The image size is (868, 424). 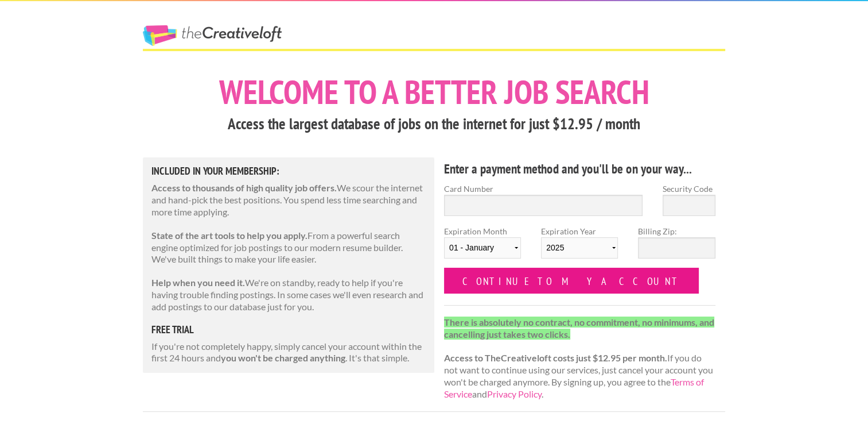 What do you see at coordinates (580, 169) in the screenshot?
I see `h4: Enter a payment method and you'll be on your way...` at bounding box center [580, 169].